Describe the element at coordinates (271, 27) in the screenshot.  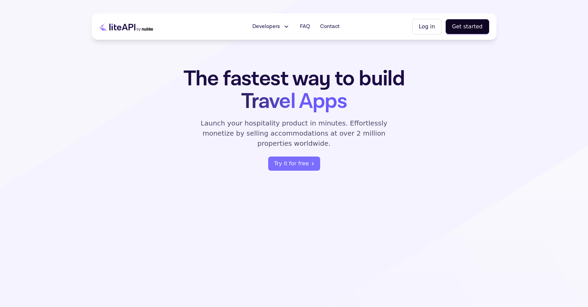
I see `button: Developers` at that location.